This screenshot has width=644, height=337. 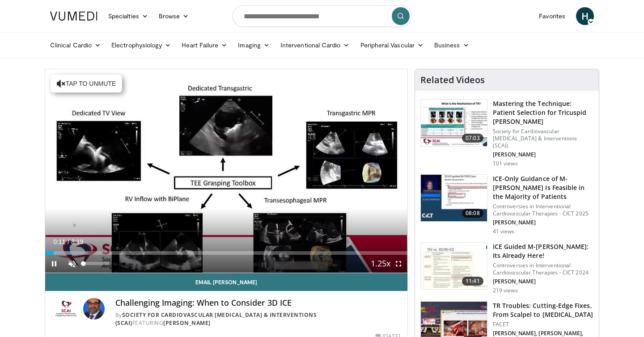 What do you see at coordinates (399, 264) in the screenshot?
I see `button: Fullscreen` at bounding box center [399, 264].